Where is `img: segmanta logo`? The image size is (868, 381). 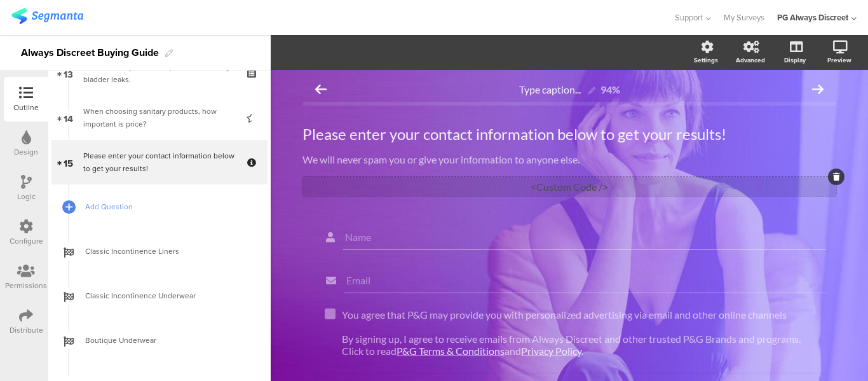
img: segmanta logo is located at coordinates (47, 16).